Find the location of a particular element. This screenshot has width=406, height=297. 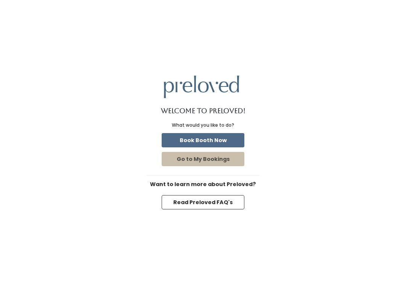

img: preloved logo is located at coordinates (202, 86).